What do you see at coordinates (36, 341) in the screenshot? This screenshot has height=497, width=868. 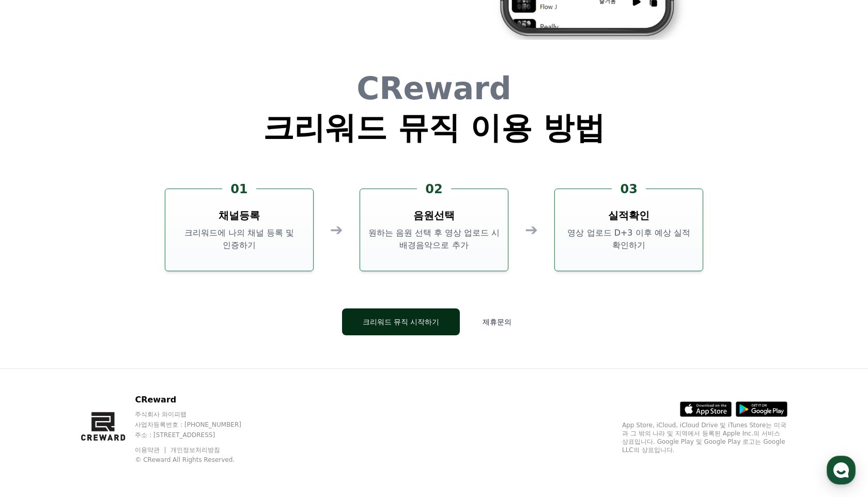 I see `a: 홈` at bounding box center [36, 341].